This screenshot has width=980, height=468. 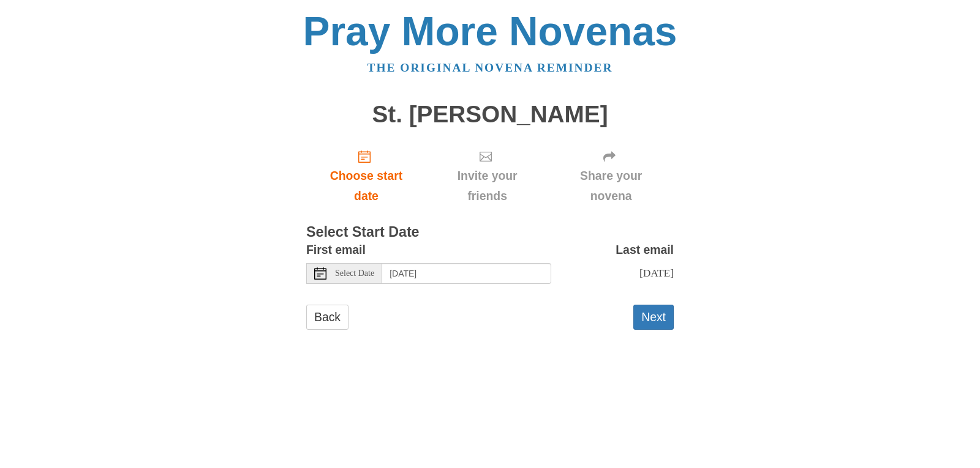 I want to click on span: Select Date, so click(x=354, y=274).